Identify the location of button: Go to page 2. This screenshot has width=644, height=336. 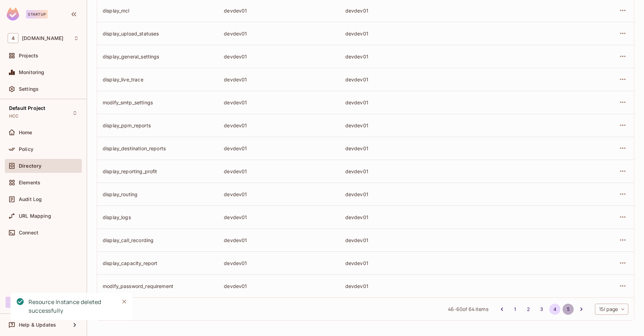
(528, 309).